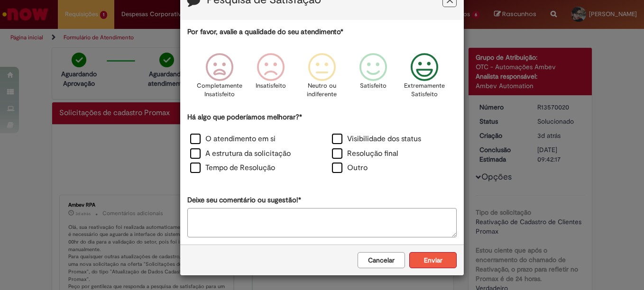 The height and width of the screenshot is (290, 644). I want to click on label: Outro, so click(350, 168).